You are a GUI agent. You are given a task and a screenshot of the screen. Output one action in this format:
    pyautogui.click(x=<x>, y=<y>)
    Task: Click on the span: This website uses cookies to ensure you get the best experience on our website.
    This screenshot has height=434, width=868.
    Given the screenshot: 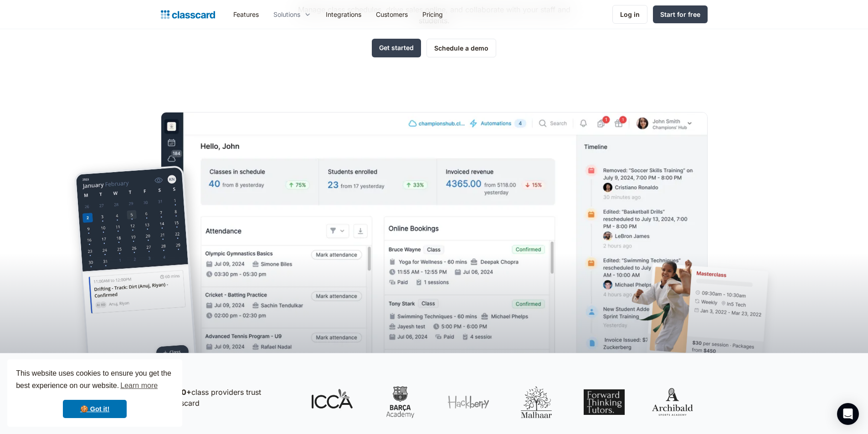 What is the action you would take?
    pyautogui.click(x=95, y=380)
    